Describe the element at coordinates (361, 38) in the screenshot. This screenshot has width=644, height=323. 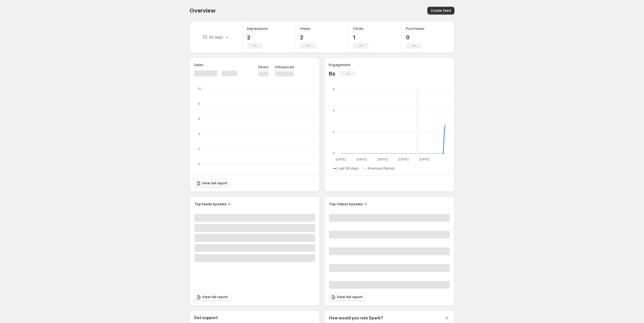
I see `p: 1` at that location.